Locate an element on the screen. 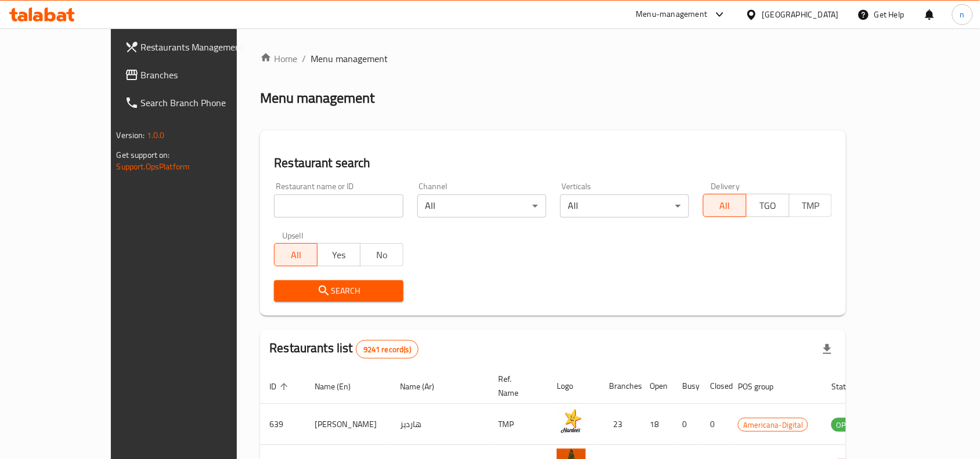 This screenshot has height=459, width=980. h2: Restaurants list is located at coordinates (344, 348).